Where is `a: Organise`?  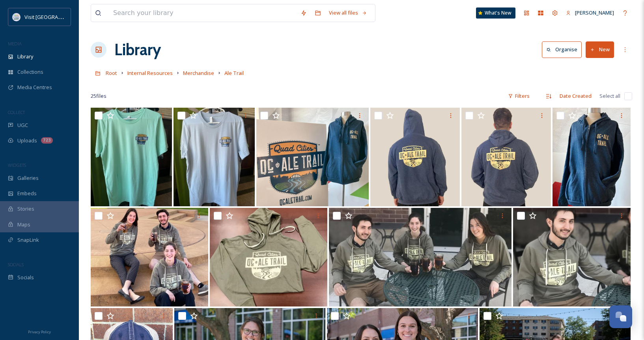 a: Organise is located at coordinates (564, 49).